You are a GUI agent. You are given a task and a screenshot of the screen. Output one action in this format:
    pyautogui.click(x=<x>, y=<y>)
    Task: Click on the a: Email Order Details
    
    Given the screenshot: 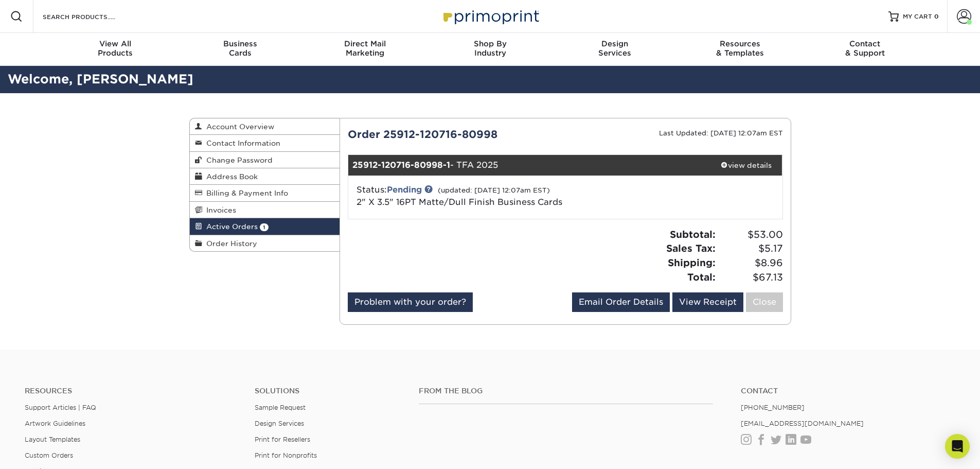 What is the action you would take?
    pyautogui.click(x=621, y=302)
    